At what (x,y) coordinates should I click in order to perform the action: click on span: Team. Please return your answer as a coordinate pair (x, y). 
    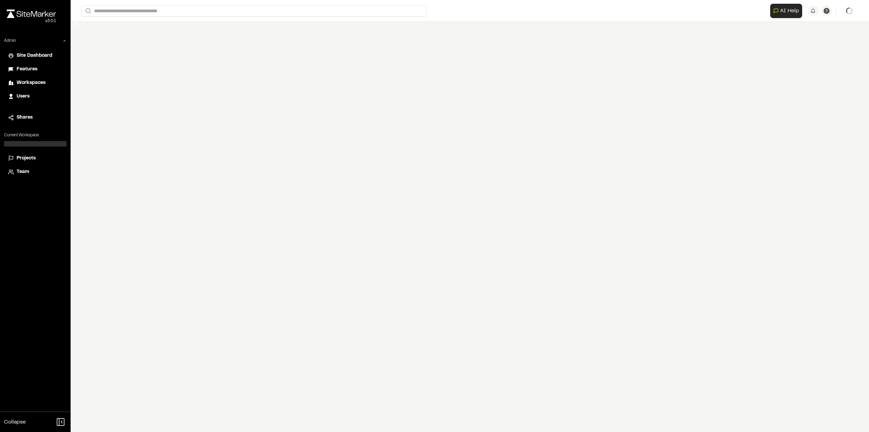
    Looking at the image, I should click on (23, 172).